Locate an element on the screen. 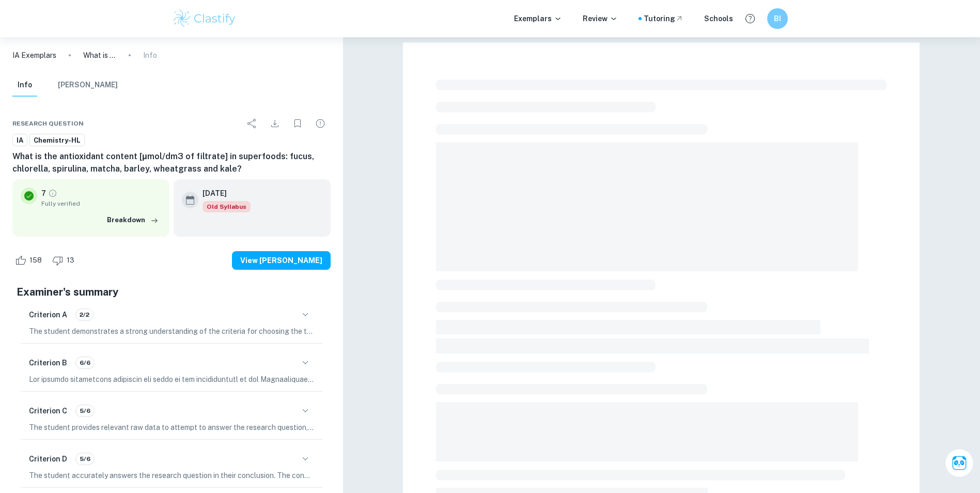  h6: What is the antioxidant content [μmol/dm3 of filtrate] in superfoods: fucus, chlorella, spirulina... is located at coordinates (171, 163).